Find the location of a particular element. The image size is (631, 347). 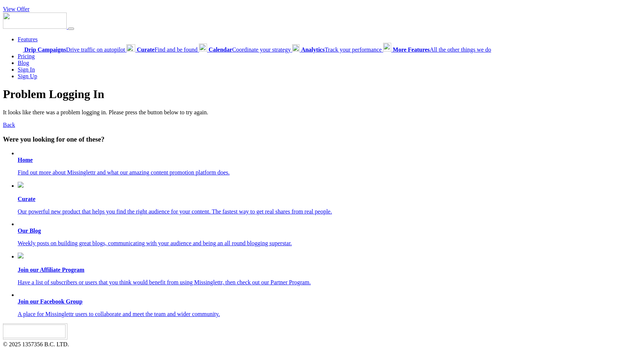

a: View Offer is located at coordinates (16, 9).